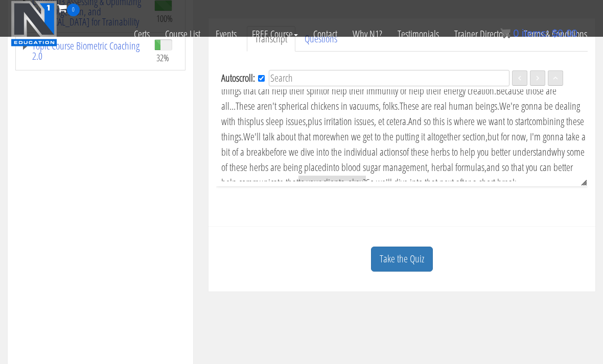 The image size is (603, 364). What do you see at coordinates (535, 33) in the screenshot?
I see `span: items:` at bounding box center [535, 33].